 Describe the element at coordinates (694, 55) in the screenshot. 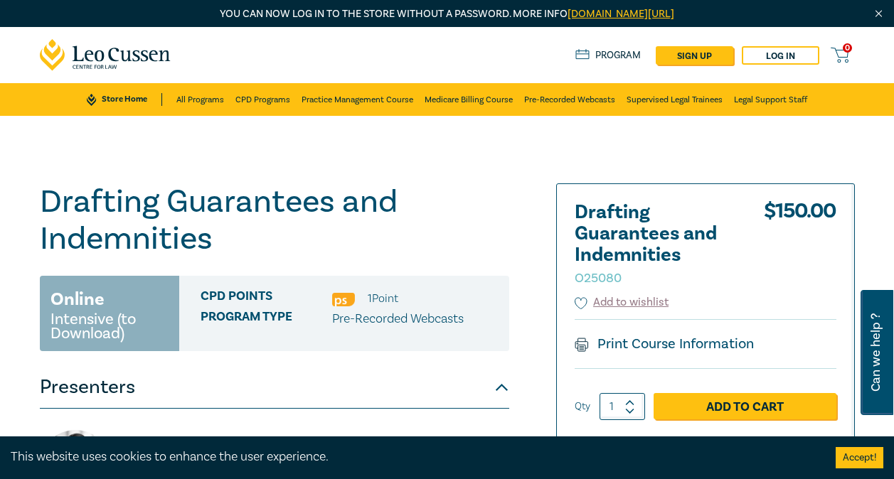

I see `a: sign up` at that location.